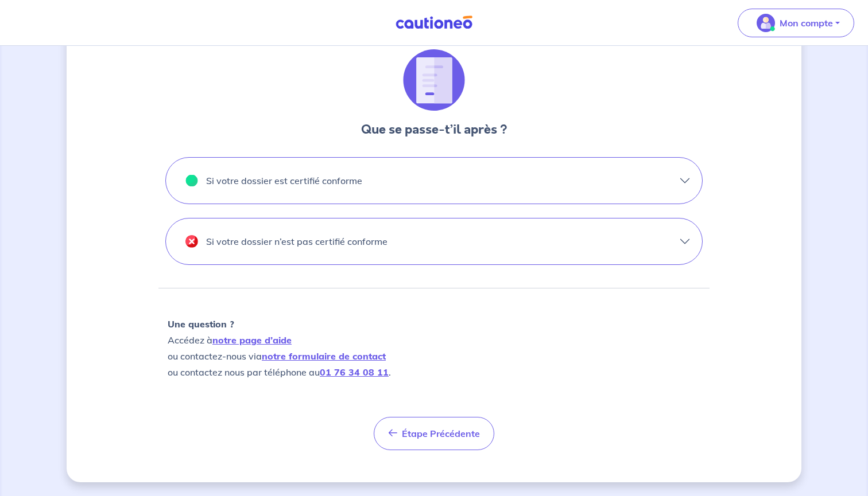 This screenshot has width=868, height=496. What do you see at coordinates (297, 242) in the screenshot?
I see `p: Si votre dossier n’est pas certifié conforme` at bounding box center [297, 242].